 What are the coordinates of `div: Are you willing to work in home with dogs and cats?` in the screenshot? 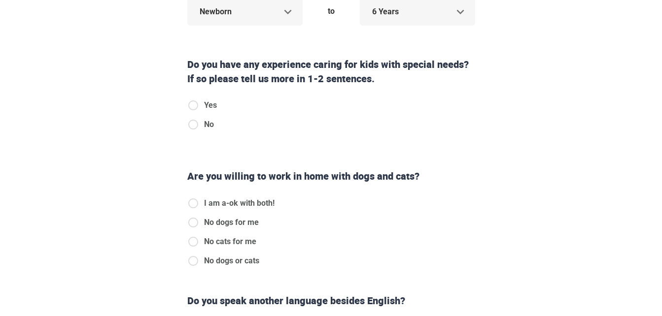 It's located at (331, 176).